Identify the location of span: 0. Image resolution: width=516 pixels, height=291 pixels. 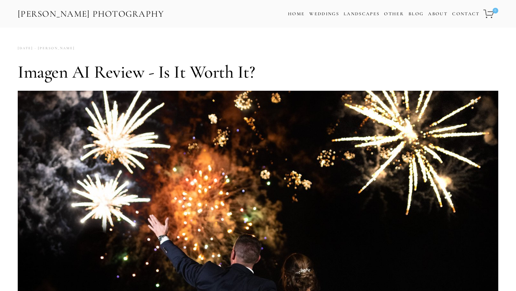
(496, 11).